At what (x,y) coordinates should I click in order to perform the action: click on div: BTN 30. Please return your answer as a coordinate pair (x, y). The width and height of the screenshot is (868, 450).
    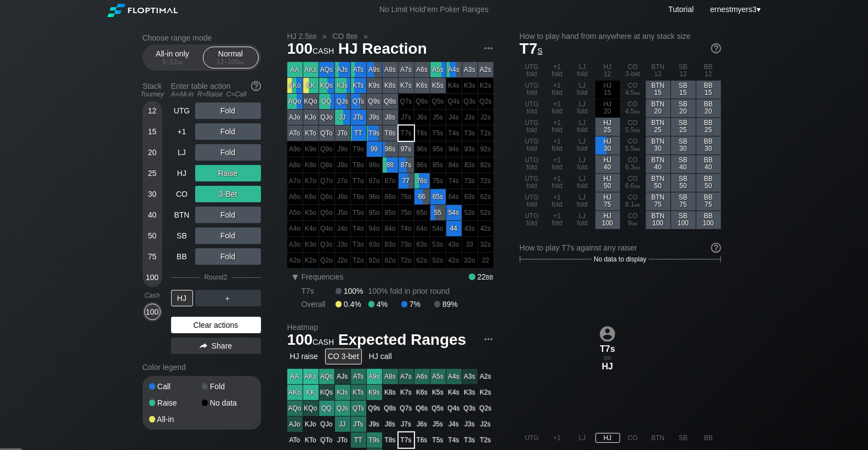
    Looking at the image, I should click on (658, 146).